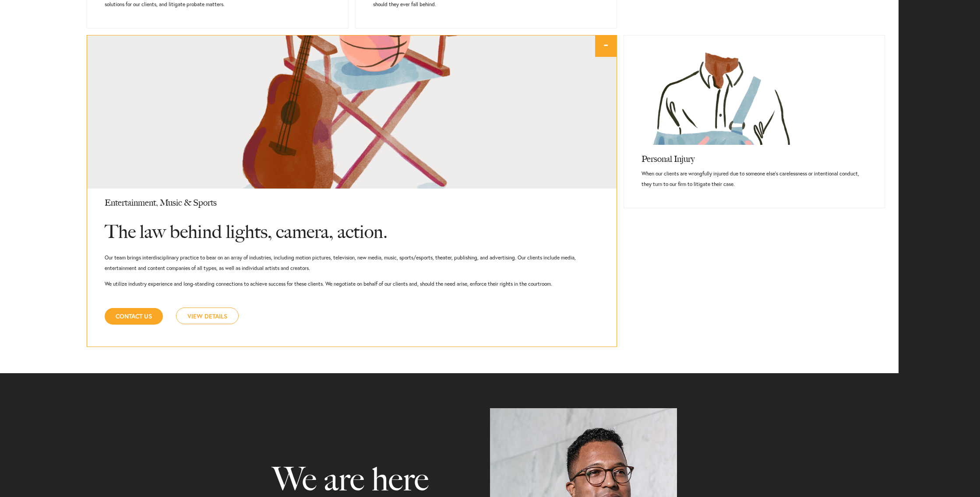 The width and height of the screenshot is (980, 497). Describe the element at coordinates (754, 177) in the screenshot. I see `a: Personal InjuryWhen our clients are wrongfully injured due to someone else’s carelessness or inte...` at that location.